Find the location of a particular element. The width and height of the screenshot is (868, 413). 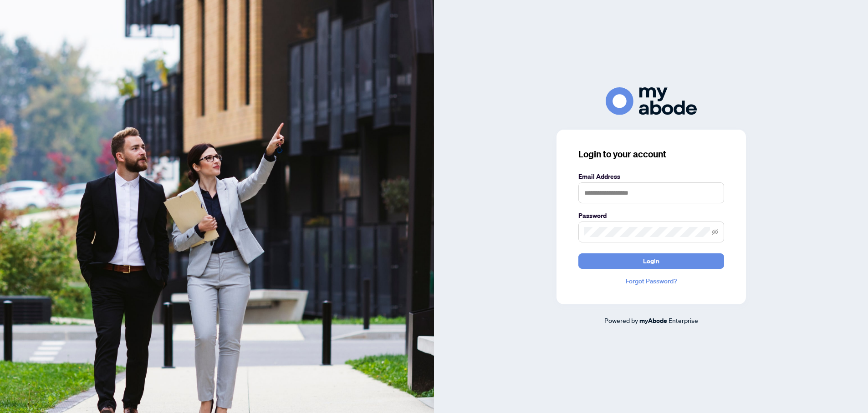

label: Email Address is located at coordinates (651, 177).